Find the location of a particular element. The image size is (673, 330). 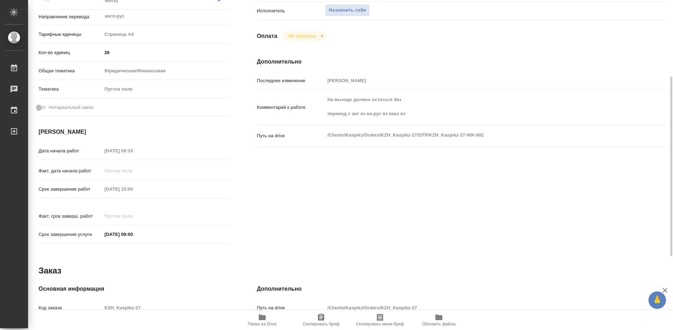

span: Назначить себя is located at coordinates (348, 10).